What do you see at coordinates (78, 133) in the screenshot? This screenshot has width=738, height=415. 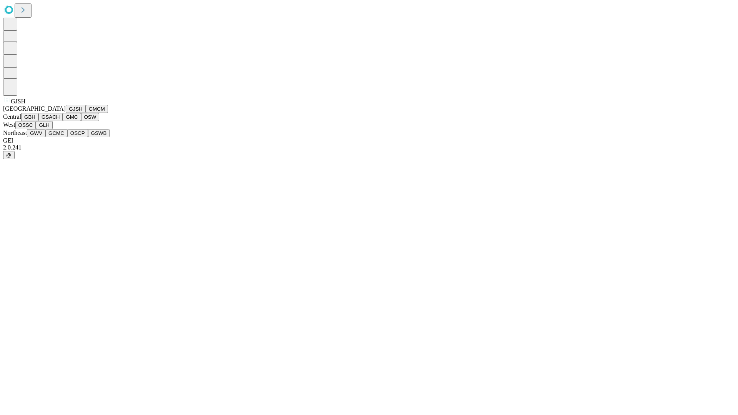 I see `button: OSCP` at bounding box center [78, 133].